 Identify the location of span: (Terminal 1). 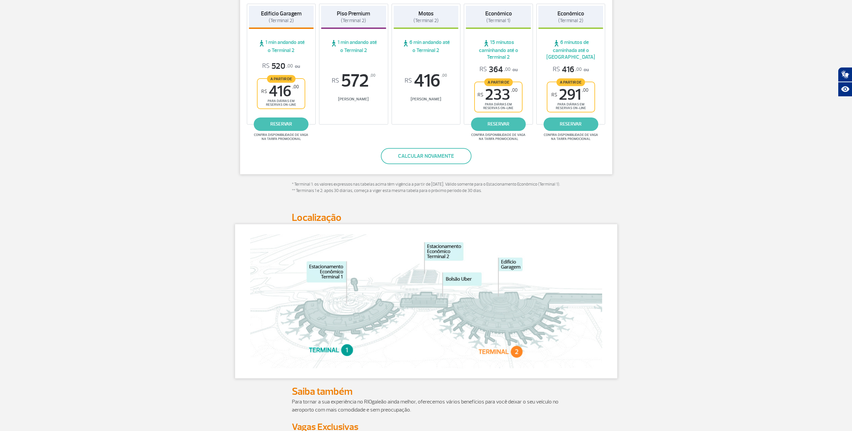
(498, 20).